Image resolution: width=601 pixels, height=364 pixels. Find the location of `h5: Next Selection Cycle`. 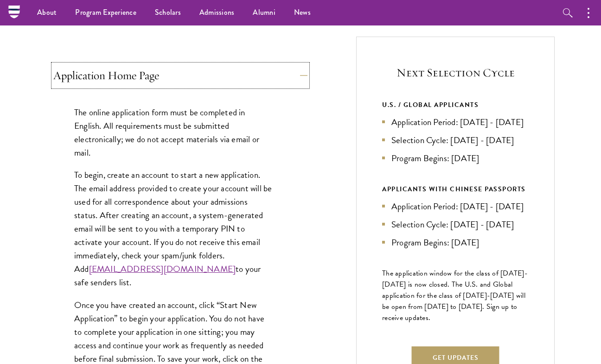

h5: Next Selection Cycle is located at coordinates (455, 73).